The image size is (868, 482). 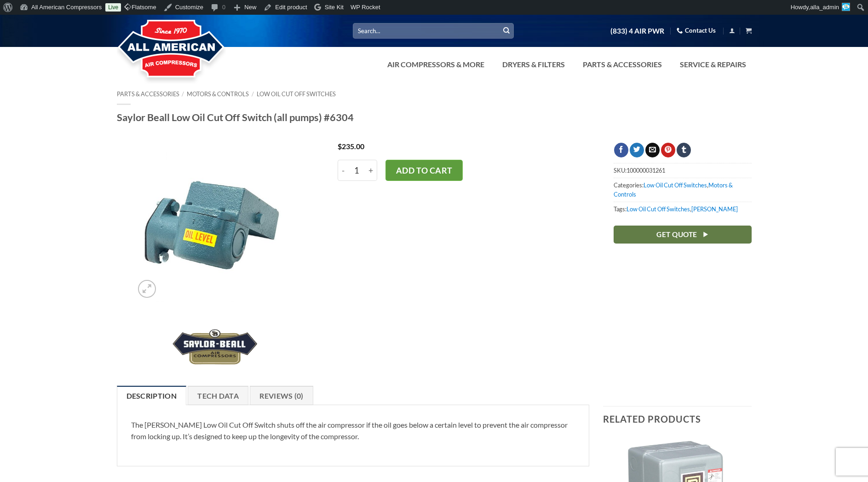 What do you see at coordinates (637, 31) in the screenshot?
I see `a: (833) 4 AIR PWR` at bounding box center [637, 31].